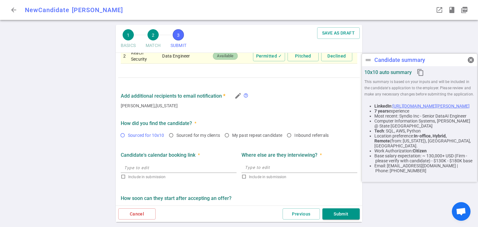  Describe the element at coordinates (301, 214) in the screenshot. I see `button: Previous` at that location.